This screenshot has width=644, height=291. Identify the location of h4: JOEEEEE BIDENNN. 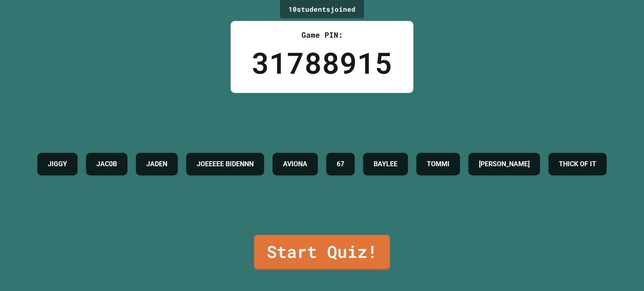
(225, 164).